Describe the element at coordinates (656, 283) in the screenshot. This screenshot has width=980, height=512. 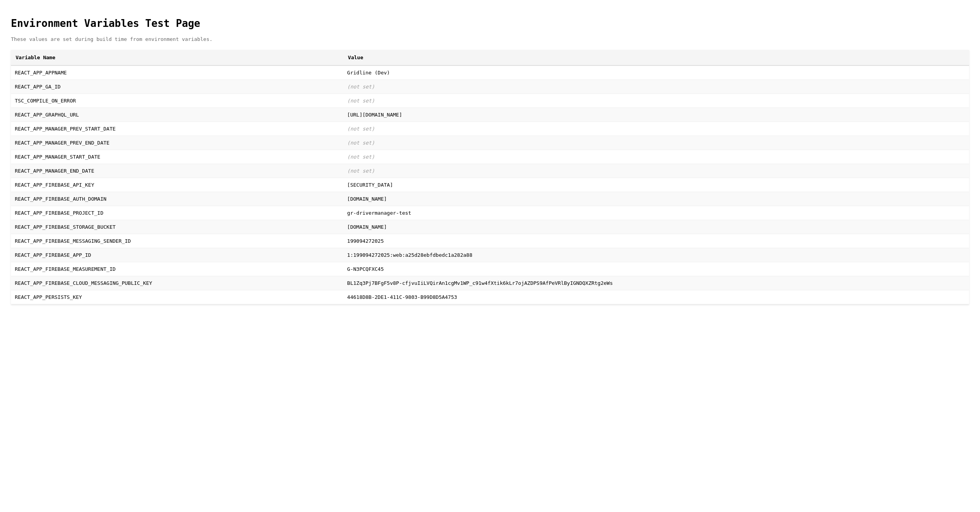
I see `td: BL1Zq3Pj7BFgF5v8P-cfjvuIiLVQirAn1cgMv1WP_c91w4fXtik6kLr7ojAZDPS9AfPeVRlByIGNDQXZRtg2eWs` at that location.